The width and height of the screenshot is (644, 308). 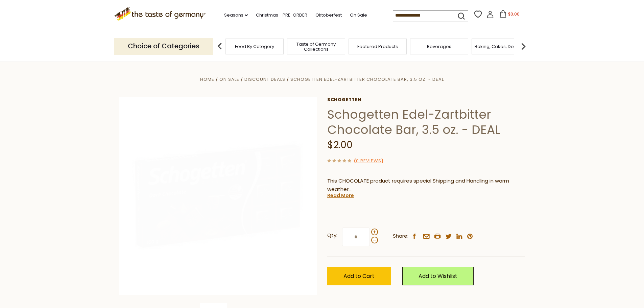 I want to click on span: Schogetten Edel-Zartbitter Chocolate Bar, 3.5 oz. - DEAL, so click(x=367, y=79).